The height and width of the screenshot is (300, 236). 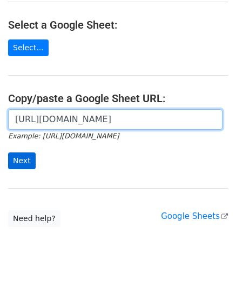 I want to click on h4: Select a Google Sheet:, so click(x=118, y=25).